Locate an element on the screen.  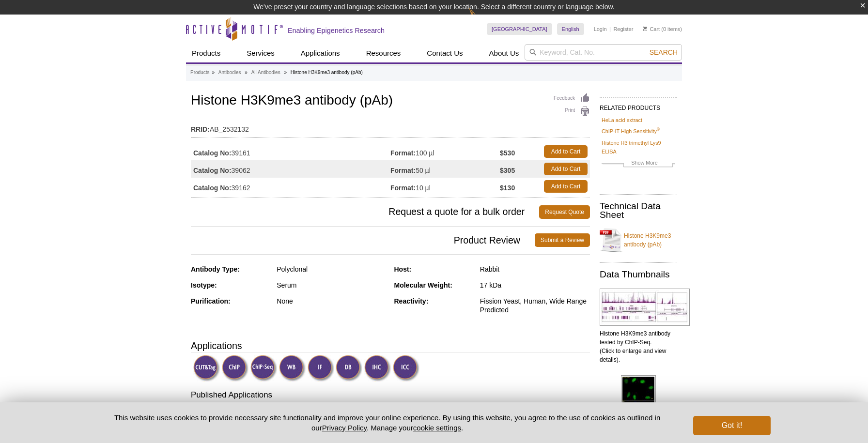
a: Show More is located at coordinates (638, 164).